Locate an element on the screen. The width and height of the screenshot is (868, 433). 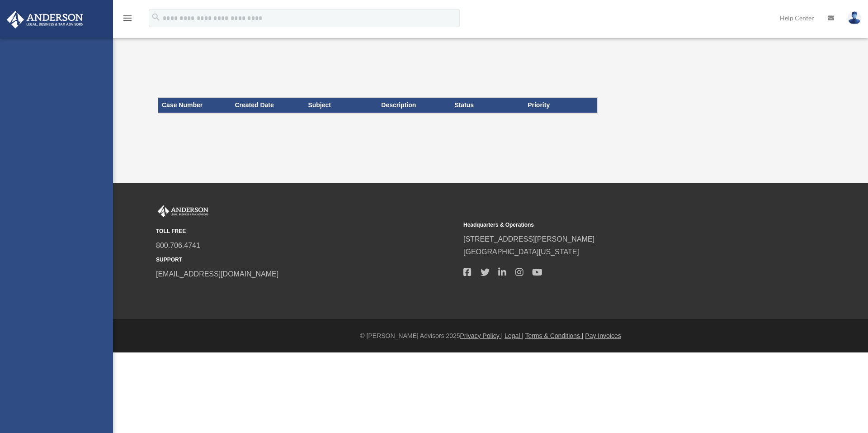
th: Case Number is located at coordinates (195, 105).